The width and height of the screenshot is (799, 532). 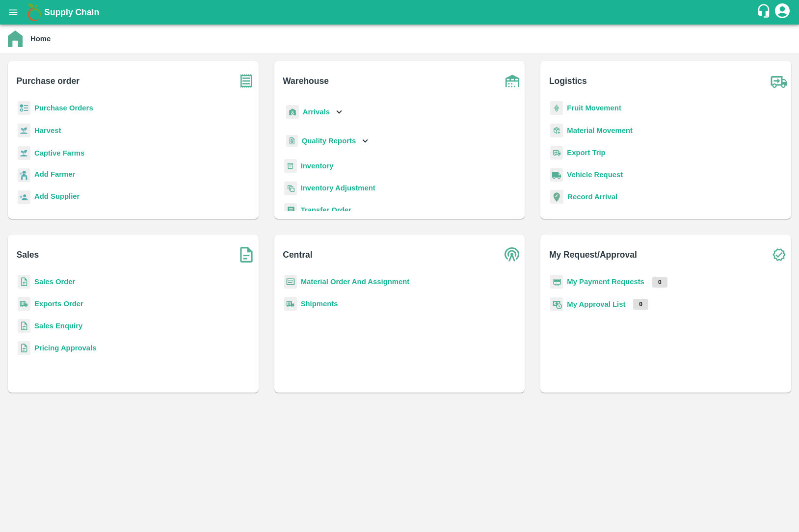 What do you see at coordinates (55, 281) in the screenshot?
I see `b: Sales Order` at bounding box center [55, 281].